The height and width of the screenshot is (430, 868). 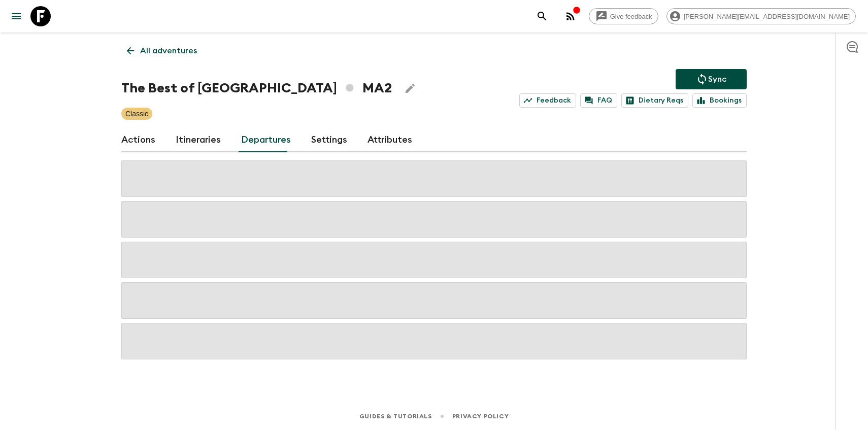 What do you see at coordinates (266, 140) in the screenshot?
I see `a: Departures` at bounding box center [266, 140].